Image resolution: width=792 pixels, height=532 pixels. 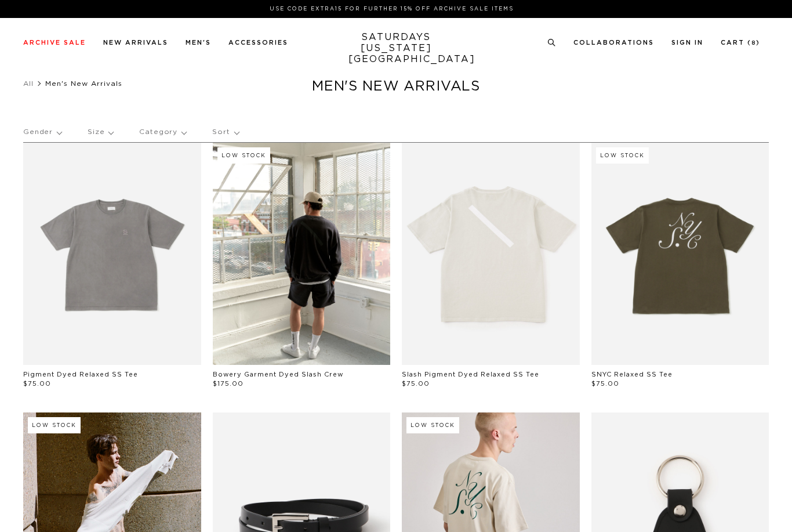 I want to click on p: Use Code EXTRA15 for Further 15% Off Archive Sale Items, so click(x=392, y=9).